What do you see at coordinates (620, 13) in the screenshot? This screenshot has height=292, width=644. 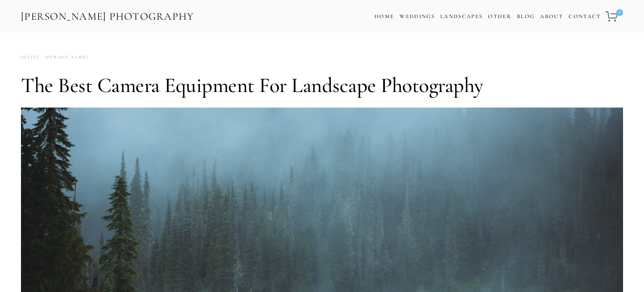 I see `span: 0` at bounding box center [620, 13].